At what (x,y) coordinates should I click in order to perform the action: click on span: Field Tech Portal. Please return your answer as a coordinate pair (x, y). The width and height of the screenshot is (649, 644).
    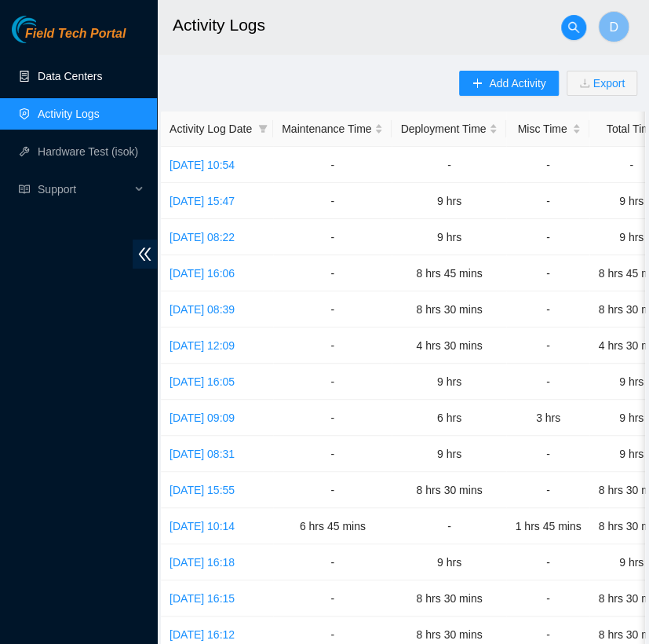
    Looking at the image, I should click on (76, 33).